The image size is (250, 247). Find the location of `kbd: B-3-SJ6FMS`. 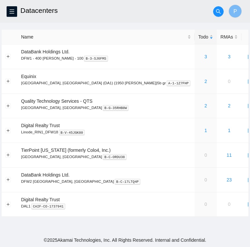

kbd: B-3-SJ6FMS is located at coordinates (96, 59).